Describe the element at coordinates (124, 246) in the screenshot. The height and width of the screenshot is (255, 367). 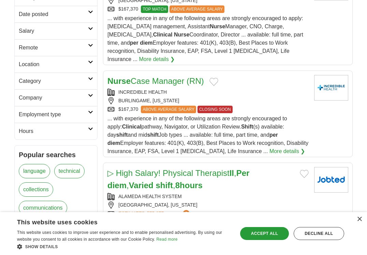
I see `div: Show details` at that location.